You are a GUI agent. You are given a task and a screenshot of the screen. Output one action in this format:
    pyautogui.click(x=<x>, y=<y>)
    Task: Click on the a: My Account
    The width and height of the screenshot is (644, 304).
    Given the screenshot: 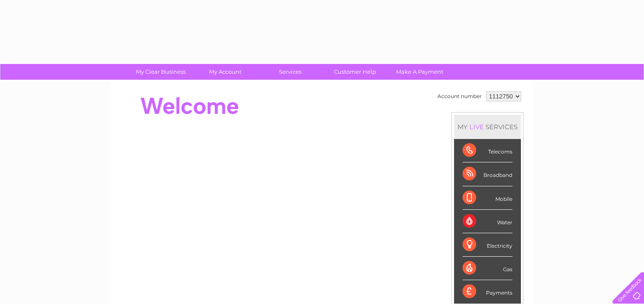 What is the action you would take?
    pyautogui.click(x=225, y=71)
    